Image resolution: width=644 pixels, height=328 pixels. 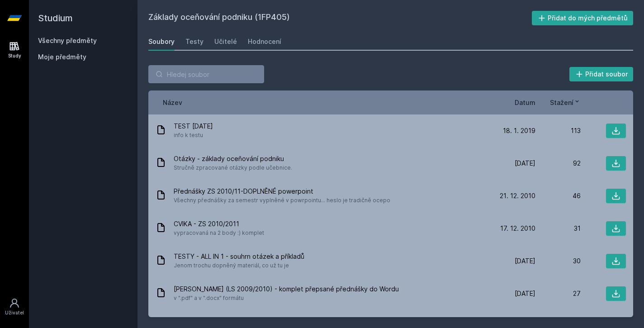 I want to click on div: Soubory, so click(x=162, y=42).